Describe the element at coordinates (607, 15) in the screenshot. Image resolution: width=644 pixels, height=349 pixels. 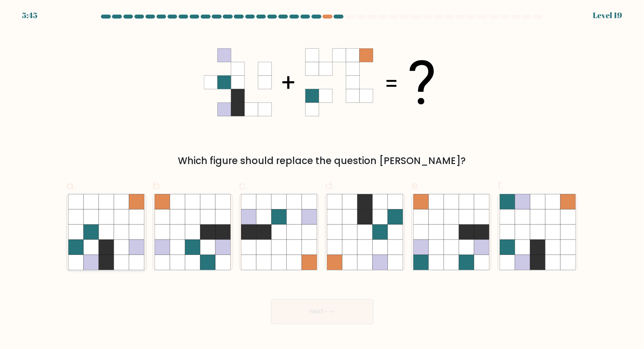
I see `div: Level 19` at that location.